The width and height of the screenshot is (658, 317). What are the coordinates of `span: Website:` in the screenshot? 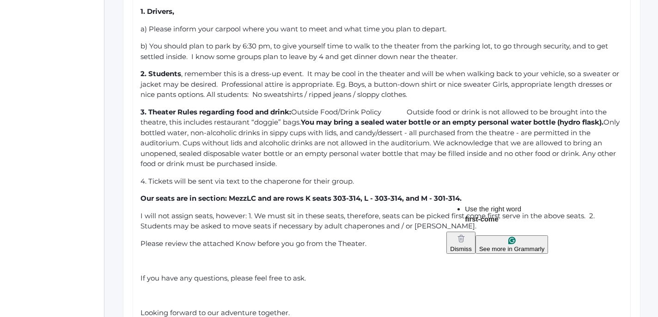 It's located at (58, 43).